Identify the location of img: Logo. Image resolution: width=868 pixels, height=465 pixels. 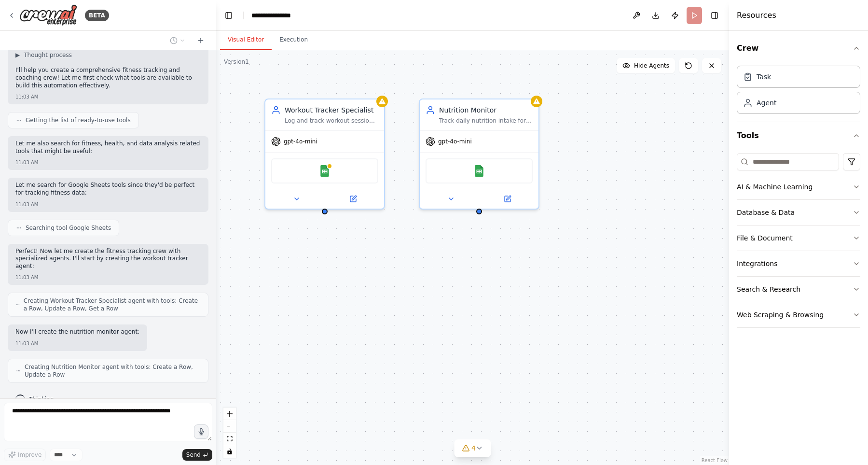
(48, 15).